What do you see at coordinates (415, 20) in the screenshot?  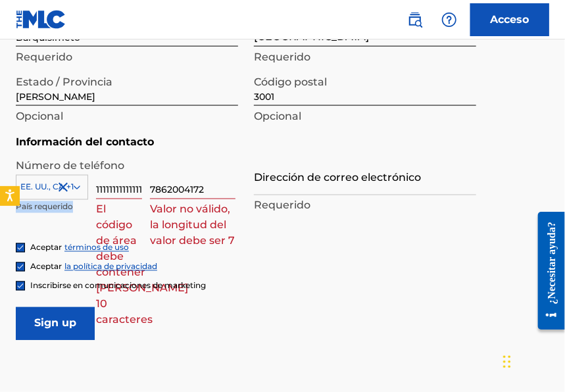 I see `a: Búsqueda pública` at bounding box center [415, 20].